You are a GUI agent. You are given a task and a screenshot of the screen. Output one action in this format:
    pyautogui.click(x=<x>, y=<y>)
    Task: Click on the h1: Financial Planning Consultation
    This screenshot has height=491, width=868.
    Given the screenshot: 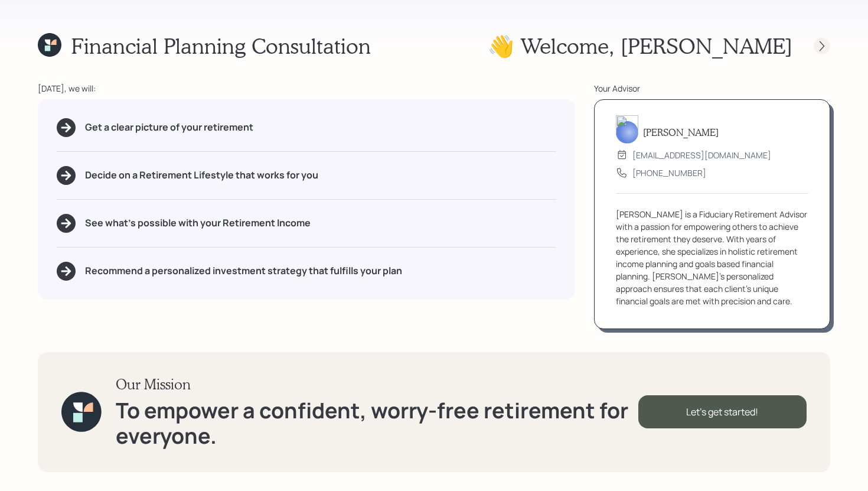 What is the action you would take?
    pyautogui.click(x=221, y=45)
    